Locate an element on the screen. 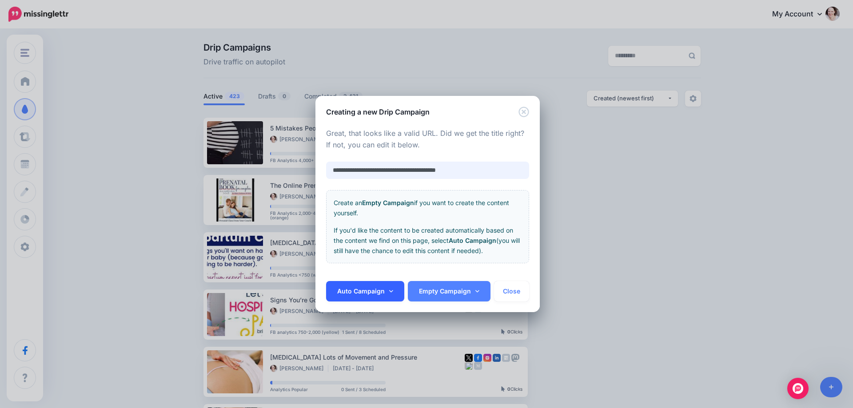 This screenshot has width=853, height=408. p: Create an if you want to create the content yourself. is located at coordinates (427, 208).